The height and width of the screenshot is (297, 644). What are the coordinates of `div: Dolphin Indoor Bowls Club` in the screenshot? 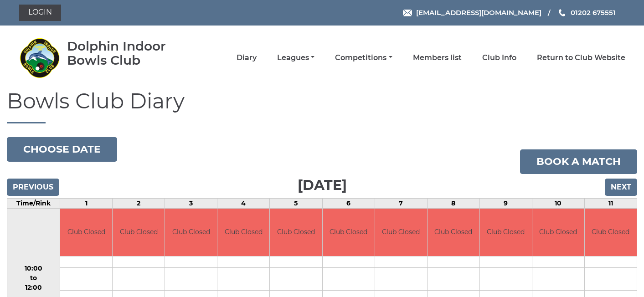 It's located at (130, 53).